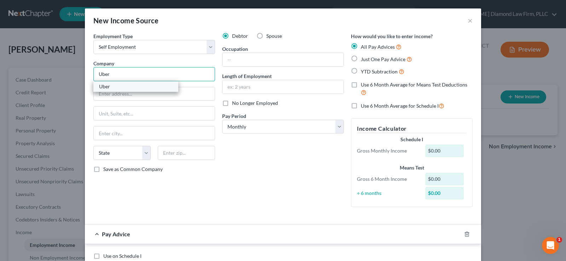 The image size is (566, 261). Describe the element at coordinates (154, 114) in the screenshot. I see `input: Unit, Suite, etc...` at that location.